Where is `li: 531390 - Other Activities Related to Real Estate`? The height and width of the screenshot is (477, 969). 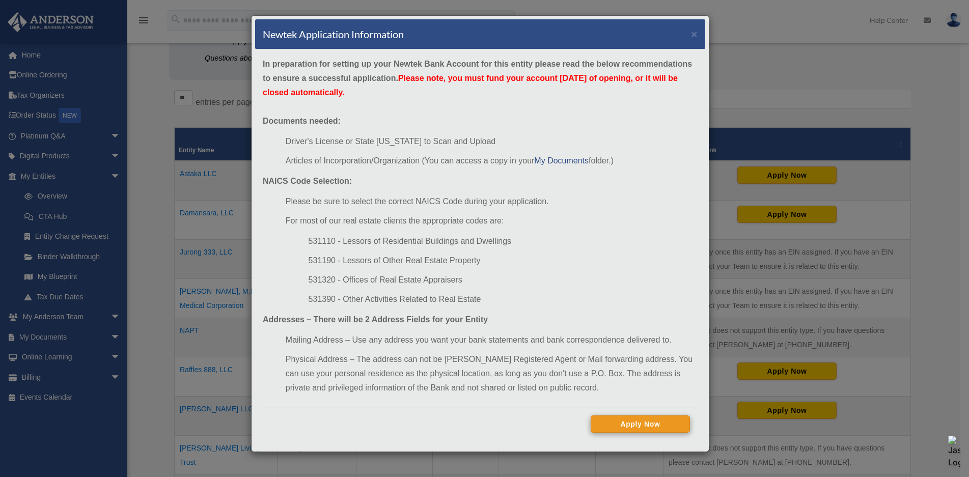 li: 531390 - Other Activities Related to Real Estate is located at coordinates (503, 299).